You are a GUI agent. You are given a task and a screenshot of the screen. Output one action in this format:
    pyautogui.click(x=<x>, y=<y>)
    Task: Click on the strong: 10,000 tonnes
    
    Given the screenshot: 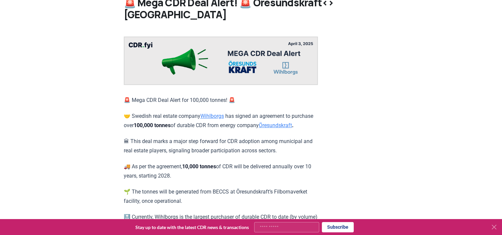 What is the action you would take?
    pyautogui.click(x=199, y=166)
    